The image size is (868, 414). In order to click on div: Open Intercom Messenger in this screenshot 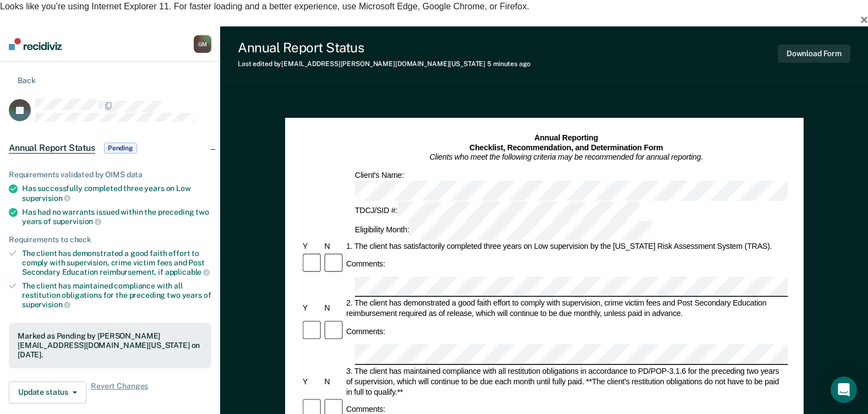, I will do `click(844, 390)`.